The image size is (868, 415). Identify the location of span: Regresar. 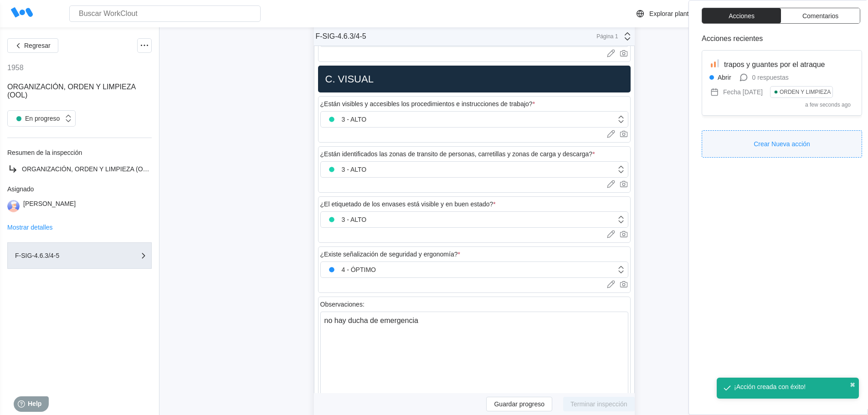
(38, 46).